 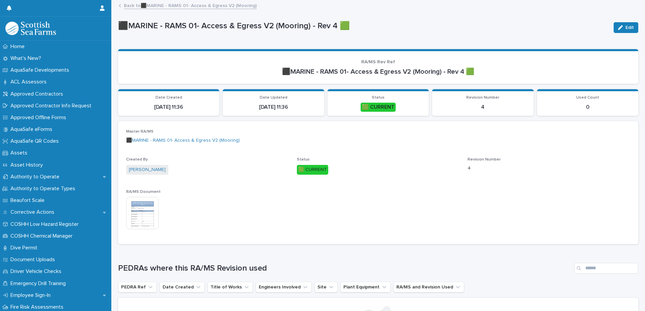 I want to click on span: Edit, so click(x=629, y=28).